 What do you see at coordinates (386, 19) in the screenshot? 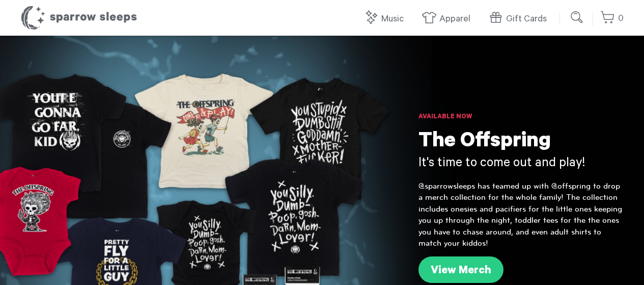
I see `a: Music` at bounding box center [386, 19].